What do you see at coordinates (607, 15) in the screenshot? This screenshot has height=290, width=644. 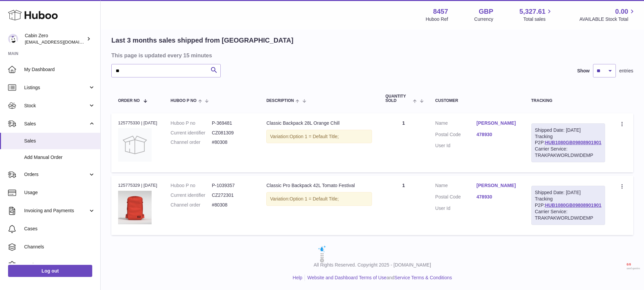 I see `a: 0.00 AVAILABLE Stock Total` at bounding box center [607, 15].